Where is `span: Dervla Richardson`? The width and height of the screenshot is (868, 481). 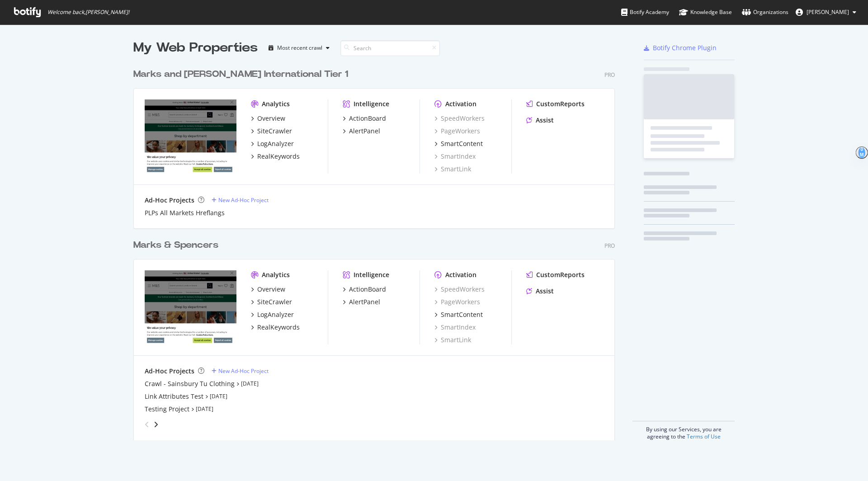
span: Dervla Richardson is located at coordinates (828, 12).